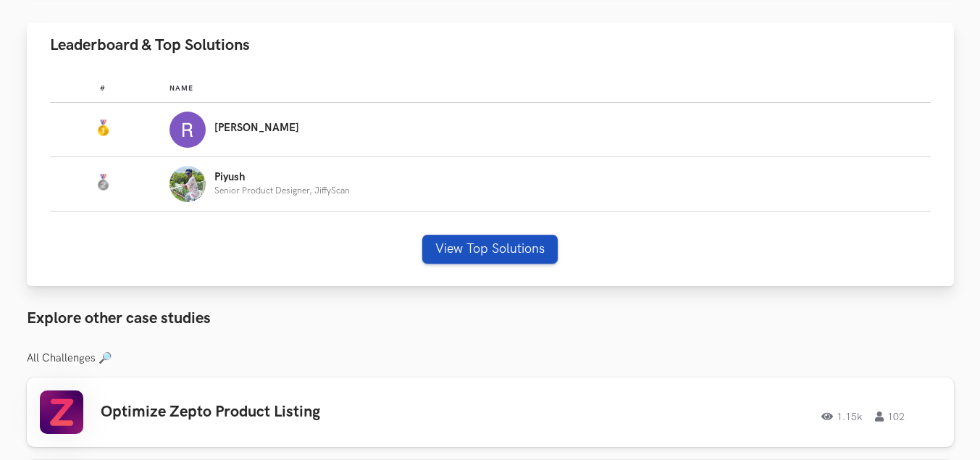  Describe the element at coordinates (282, 190) in the screenshot. I see `p: Senior Product Designer, JiffyScan` at that location.